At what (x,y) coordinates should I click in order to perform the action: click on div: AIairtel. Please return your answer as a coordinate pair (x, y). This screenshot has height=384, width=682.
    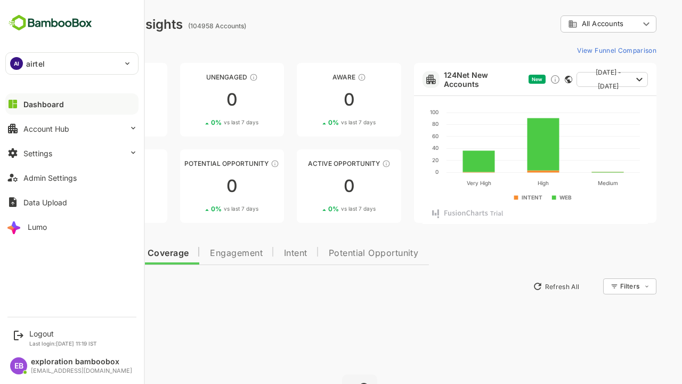
    Looking at the image, I should click on (72, 63).